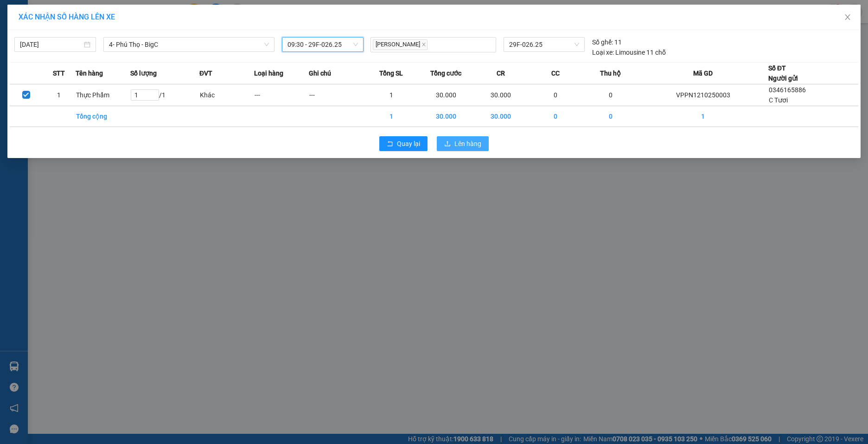  What do you see at coordinates (103, 117) in the screenshot?
I see `td: Tổng cộng` at bounding box center [103, 117].